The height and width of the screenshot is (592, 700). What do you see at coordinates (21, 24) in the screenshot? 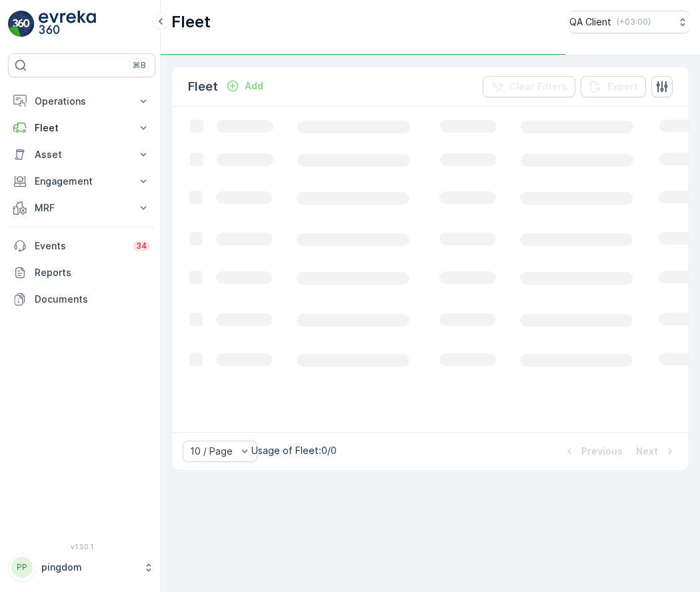
I see `img: logo` at bounding box center [21, 24].